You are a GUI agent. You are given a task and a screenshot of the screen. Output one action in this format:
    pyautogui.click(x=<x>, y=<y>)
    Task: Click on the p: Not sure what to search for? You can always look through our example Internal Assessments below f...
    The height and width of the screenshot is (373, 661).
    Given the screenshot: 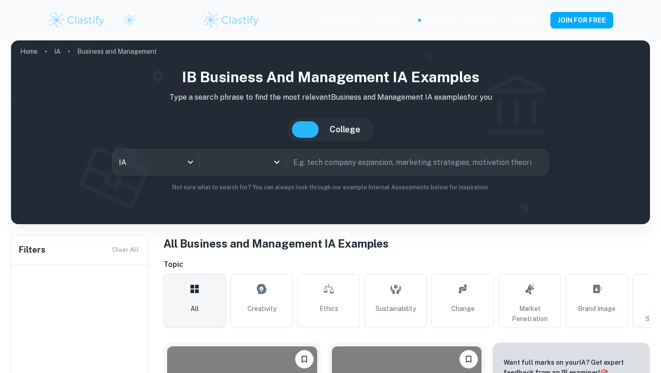 What is the action you would take?
    pyautogui.click(x=331, y=187)
    